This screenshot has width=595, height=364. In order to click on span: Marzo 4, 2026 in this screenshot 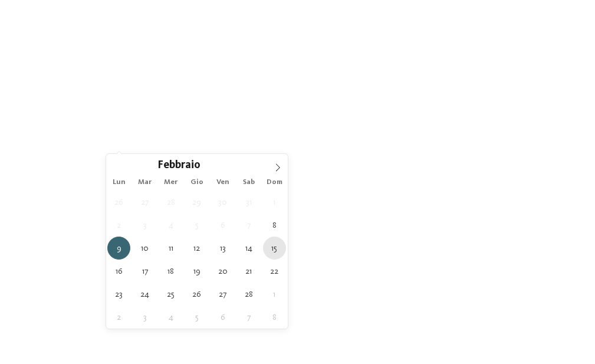, I will do `click(170, 317)`.